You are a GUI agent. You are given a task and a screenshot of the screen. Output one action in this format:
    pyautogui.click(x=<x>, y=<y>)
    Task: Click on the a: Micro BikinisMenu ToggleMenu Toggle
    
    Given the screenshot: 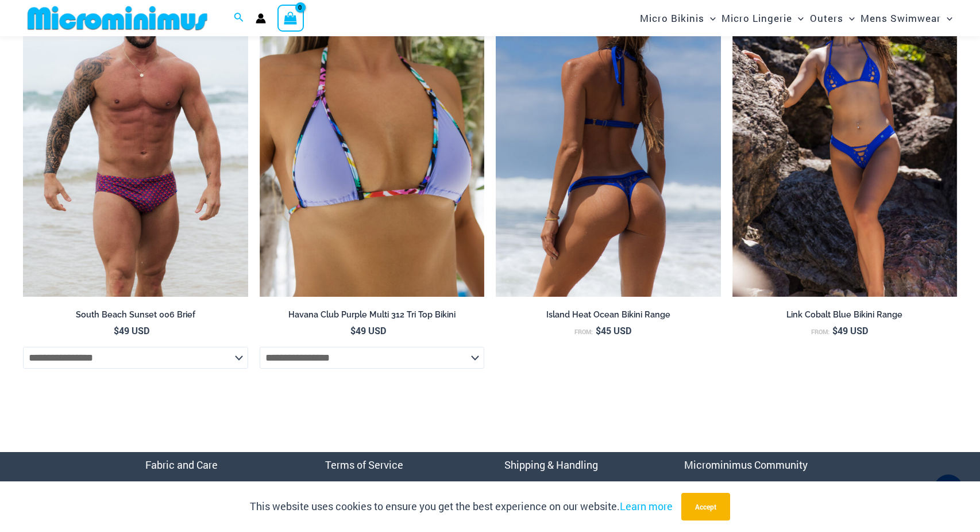 What is the action you would take?
    pyautogui.click(x=678, y=18)
    